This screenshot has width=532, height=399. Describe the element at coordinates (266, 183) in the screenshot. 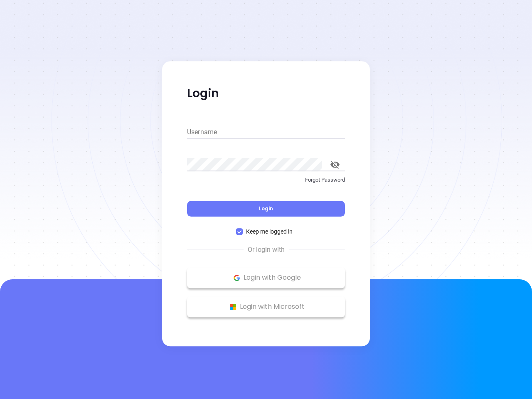

I see `a: Forgot Password` at that location.